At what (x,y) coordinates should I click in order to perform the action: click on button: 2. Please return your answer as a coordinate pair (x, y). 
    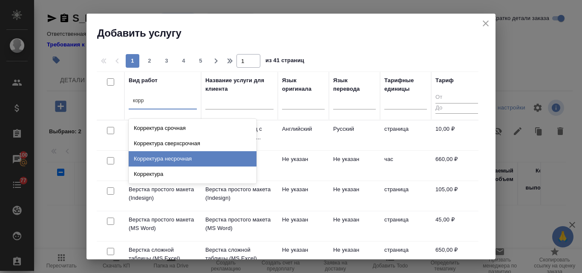
    Looking at the image, I should click on (150, 61).